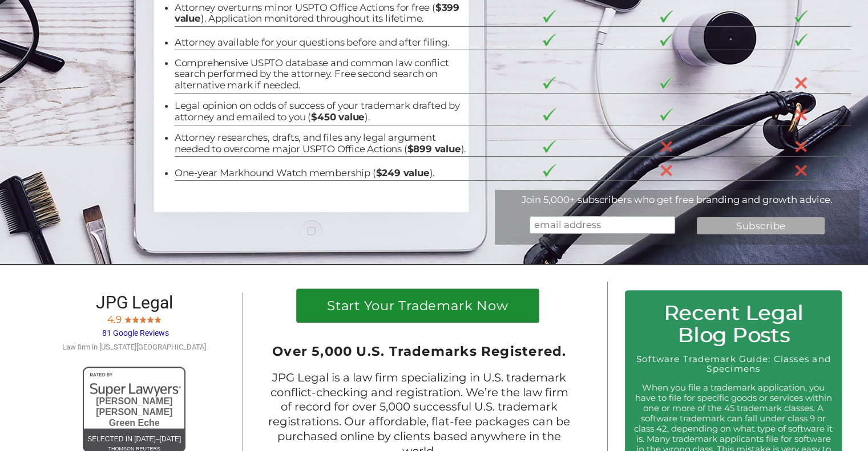  I want to click on li: Attorney overturns minor USPTO Office Actions for free ( ). Application monitored throughout its ..., so click(321, 13).